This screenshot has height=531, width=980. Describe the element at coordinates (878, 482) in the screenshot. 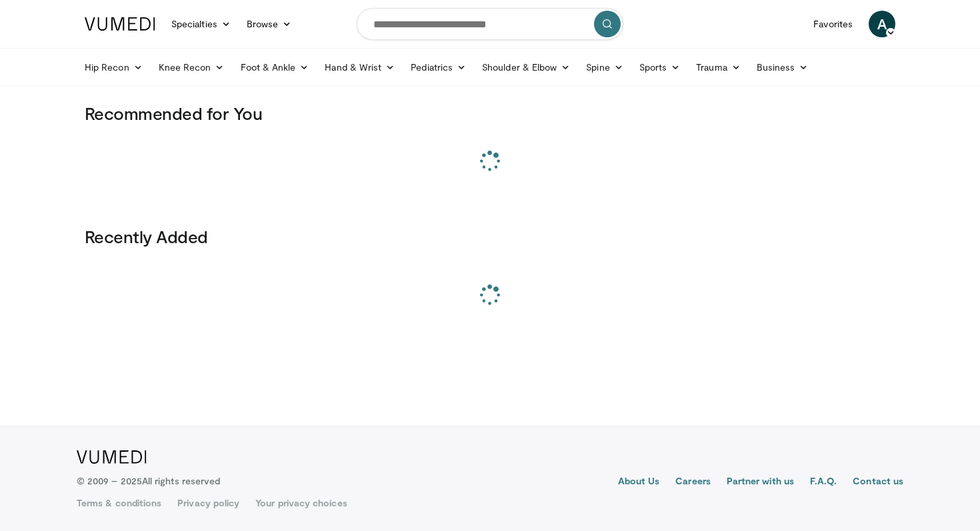

I see `a: Contact us` at that location.